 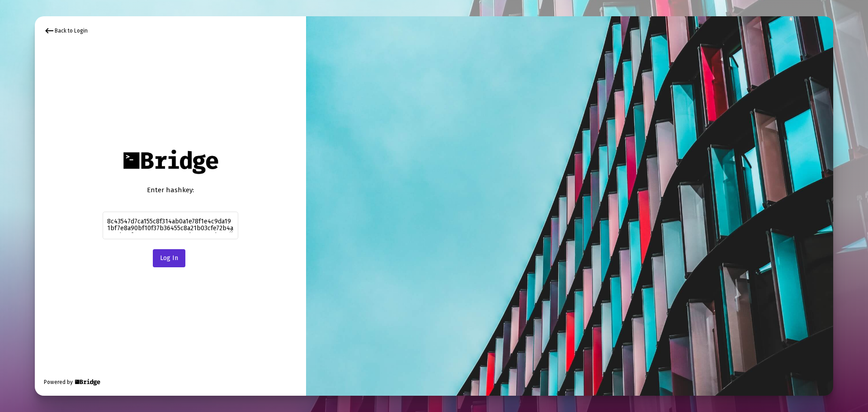 What do you see at coordinates (170, 190) in the screenshot?
I see `div: Enter hashkey:` at bounding box center [170, 190].